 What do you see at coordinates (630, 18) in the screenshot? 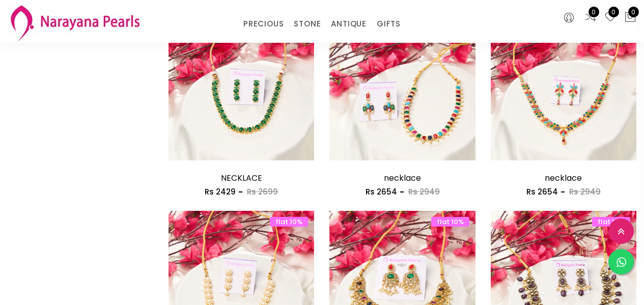
I see `button: 0` at bounding box center [630, 18].